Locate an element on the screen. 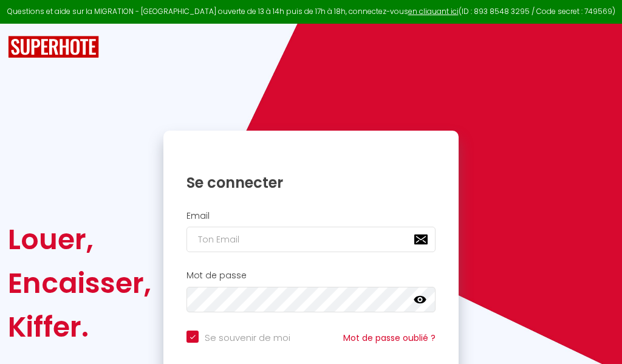 Image resolution: width=622 pixels, height=364 pixels. input: Ton Email is located at coordinates (311, 239).